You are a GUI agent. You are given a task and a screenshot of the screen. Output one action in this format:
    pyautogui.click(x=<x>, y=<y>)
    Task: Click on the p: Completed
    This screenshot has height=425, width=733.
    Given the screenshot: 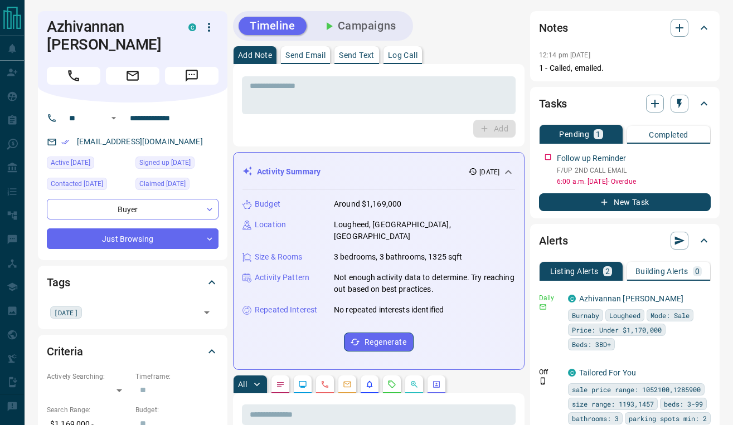 What is the action you would take?
    pyautogui.click(x=668, y=135)
    